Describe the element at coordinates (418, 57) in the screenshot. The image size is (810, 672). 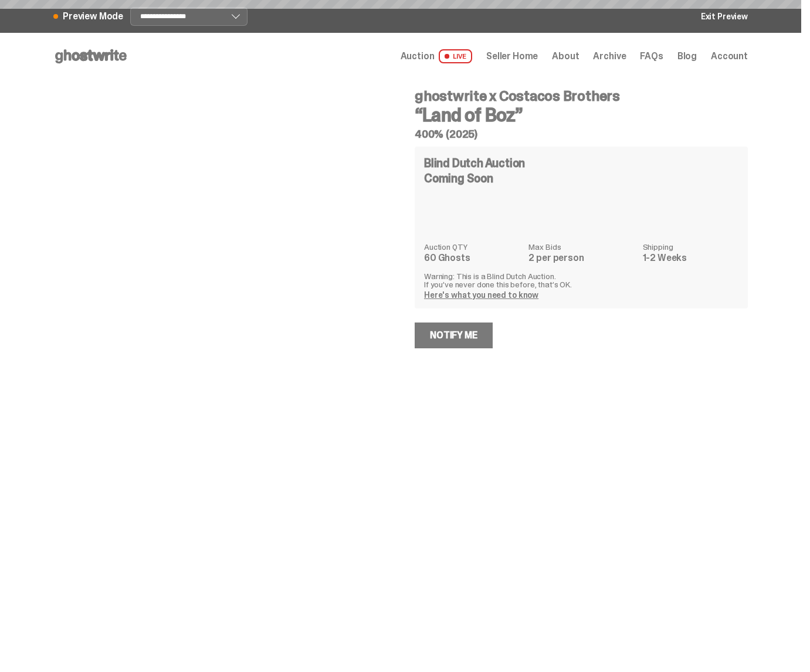
I see `span: Auction` at that location.